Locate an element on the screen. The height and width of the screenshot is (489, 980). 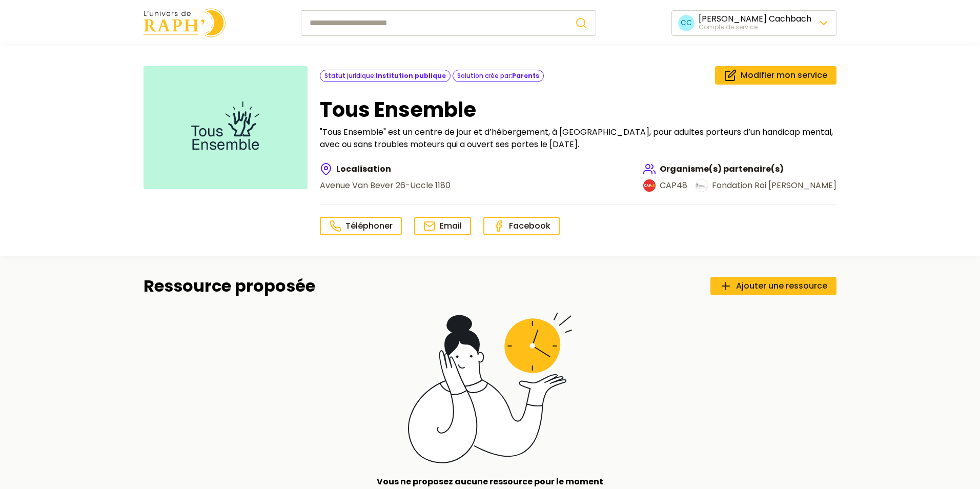
h3: Localisation is located at coordinates (384, 170).